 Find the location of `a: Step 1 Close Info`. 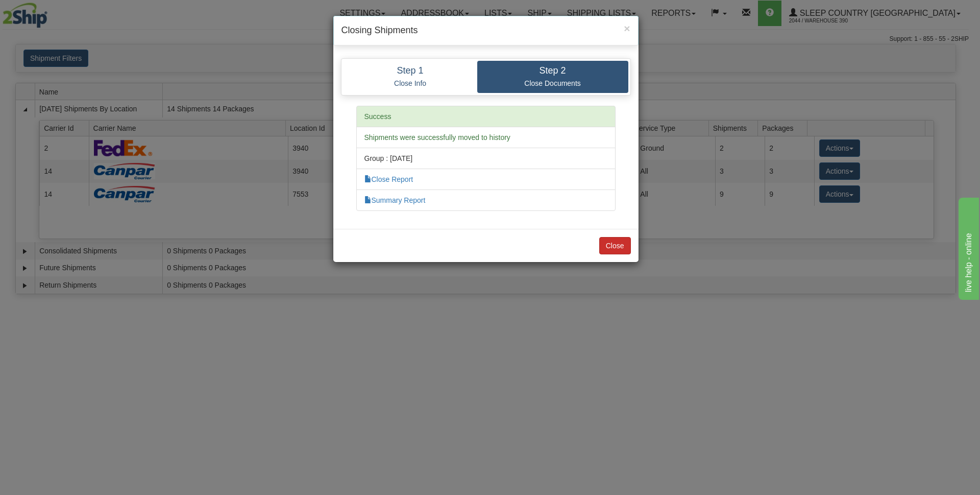

a: Step 1 Close Info is located at coordinates (411, 77).